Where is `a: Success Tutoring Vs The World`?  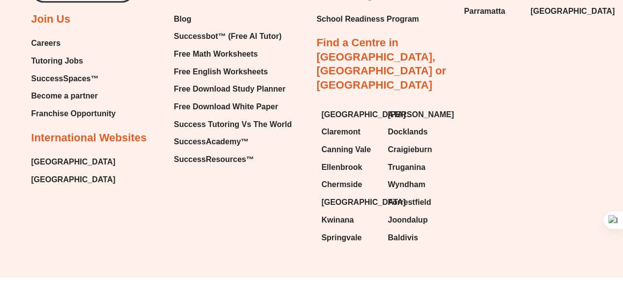 a: Success Tutoring Vs The World is located at coordinates (233, 125).